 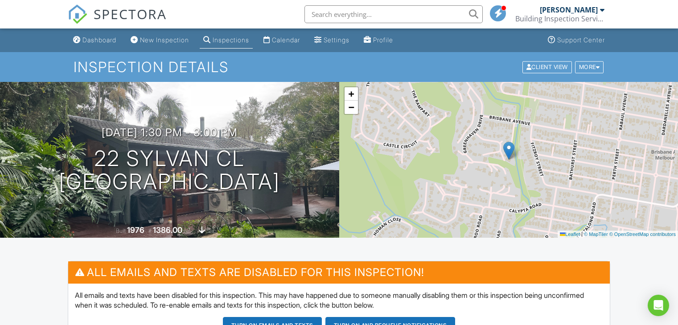 What do you see at coordinates (339, 300) in the screenshot?
I see `p: All emails and texts have been disabled for this inspection. This may have happened due to someon...` at bounding box center [339, 300].